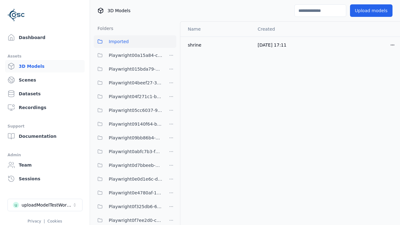 The height and width of the screenshot is (225, 400). Describe the element at coordinates (128, 124) in the screenshot. I see `button: Playwright09140f64-bfed-4894-9ae1-f5b1e6c36039` at that location.